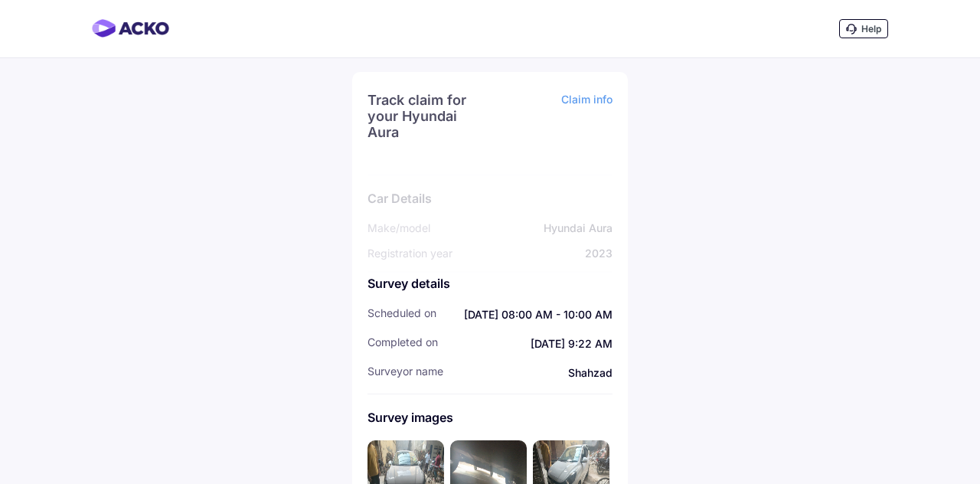 Image resolution: width=980 pixels, height=484 pixels. I want to click on span: Shahzad, so click(535, 372).